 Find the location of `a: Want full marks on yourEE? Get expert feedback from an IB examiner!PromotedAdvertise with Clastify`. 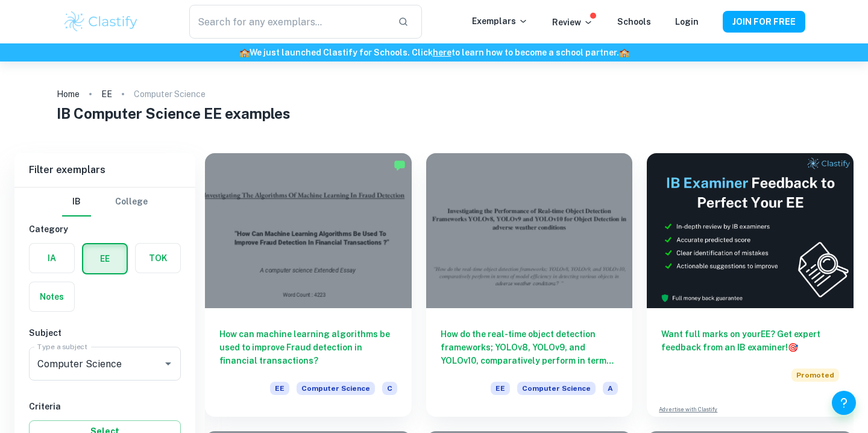

a: Want full marks on yourEE? Get expert feedback from an IB examiner!PromotedAdvertise with Clastify is located at coordinates (750, 285).